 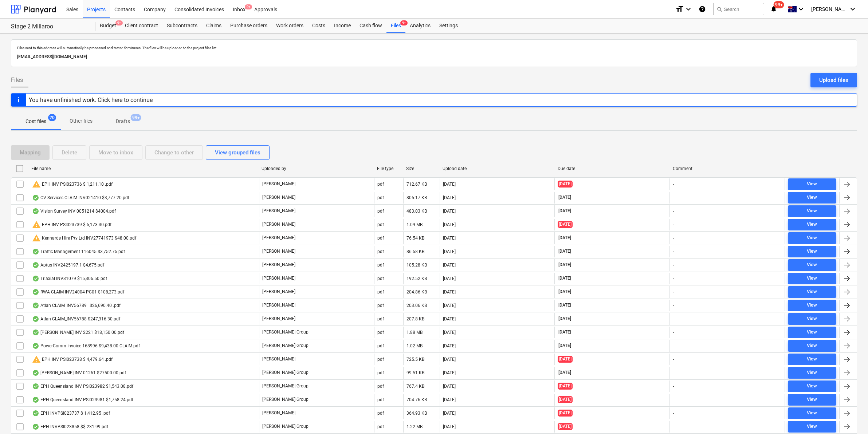 I want to click on div: Budget, so click(x=108, y=26).